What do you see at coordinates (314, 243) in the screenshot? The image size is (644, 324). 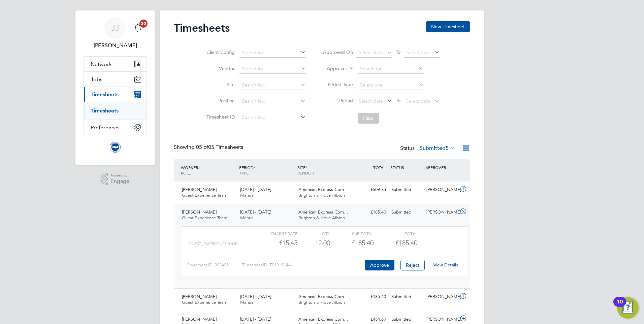 I see `div: 12.00` at bounding box center [314, 243].